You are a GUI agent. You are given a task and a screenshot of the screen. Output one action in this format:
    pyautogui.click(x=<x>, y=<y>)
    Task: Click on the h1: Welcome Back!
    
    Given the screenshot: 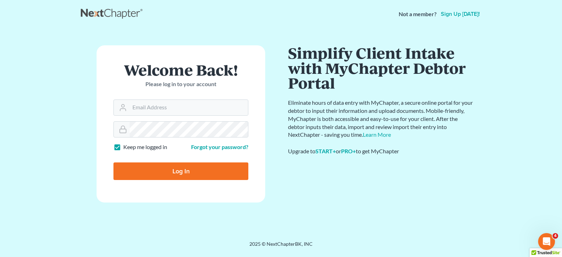 What is the action you would take?
    pyautogui.click(x=181, y=69)
    